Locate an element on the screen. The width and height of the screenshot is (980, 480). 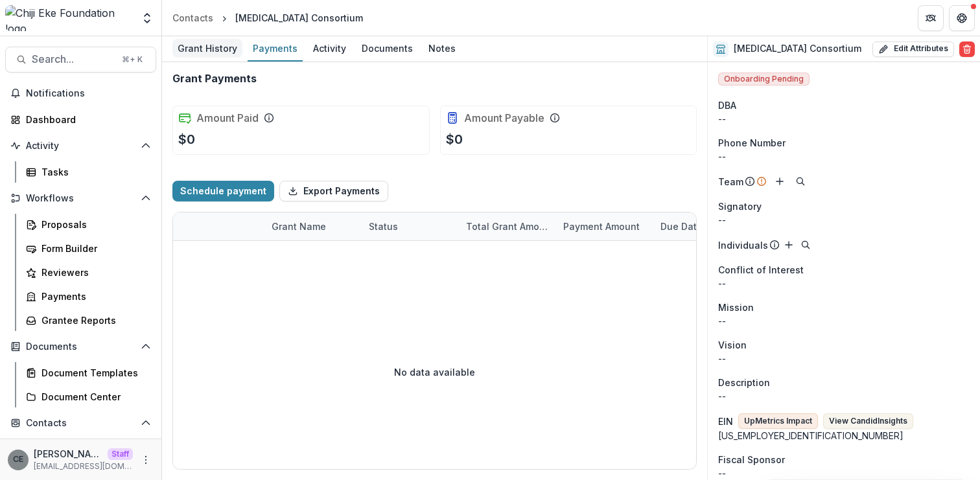
button: Notifications is located at coordinates (80, 93).